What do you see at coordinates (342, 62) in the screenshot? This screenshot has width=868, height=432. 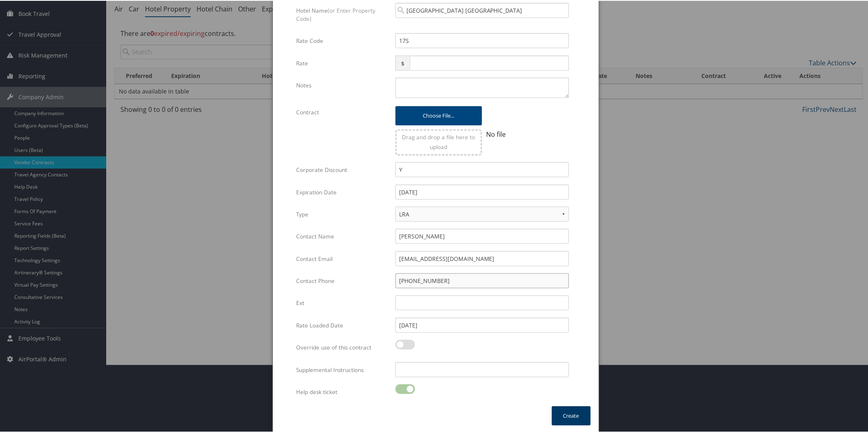 I see `label: Rate` at bounding box center [342, 62].